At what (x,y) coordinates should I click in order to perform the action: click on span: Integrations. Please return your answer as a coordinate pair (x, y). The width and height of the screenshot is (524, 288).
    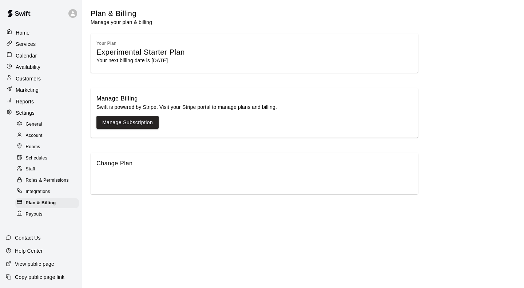
    Looking at the image, I should click on (38, 192).